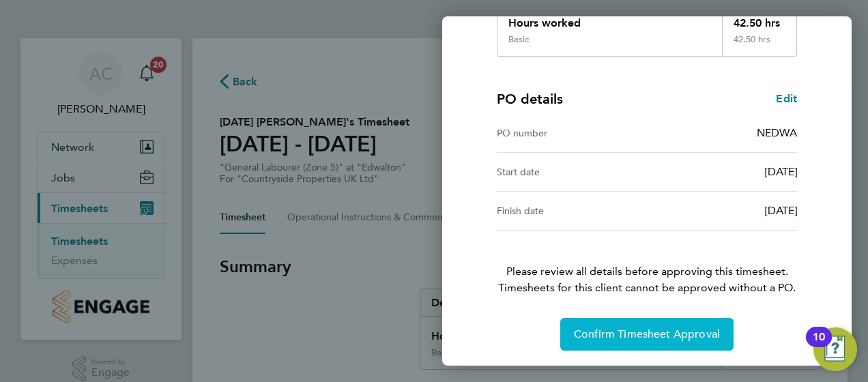  I want to click on div: Finish date, so click(572, 211).